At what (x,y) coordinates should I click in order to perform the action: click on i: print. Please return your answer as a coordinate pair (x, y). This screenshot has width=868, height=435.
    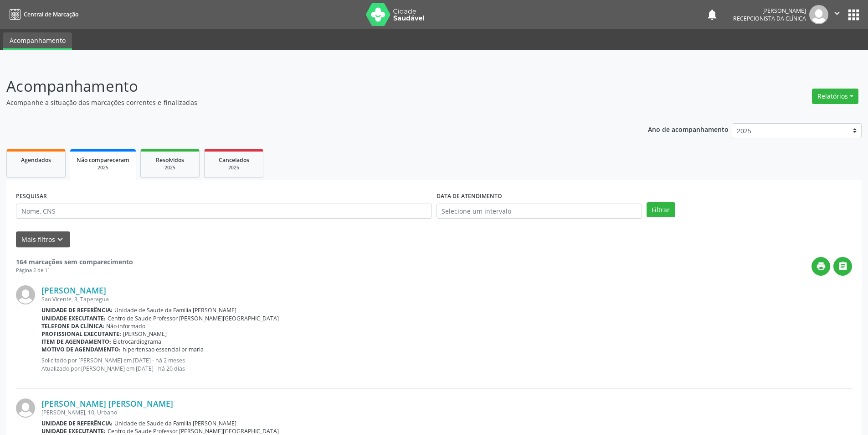
    Looking at the image, I should click on (822, 266).